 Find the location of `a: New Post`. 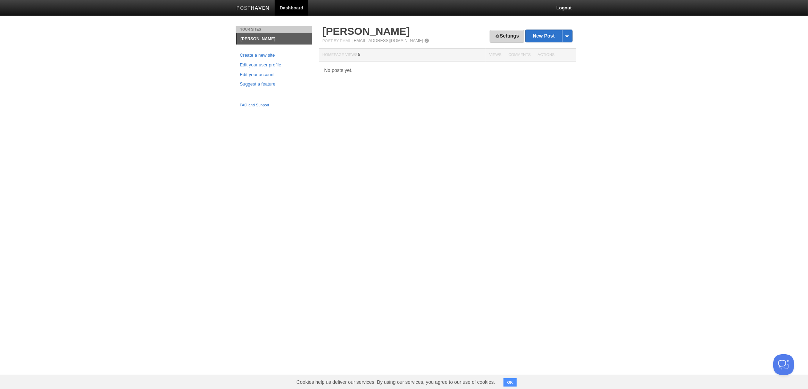

a: New Post is located at coordinates (549, 36).